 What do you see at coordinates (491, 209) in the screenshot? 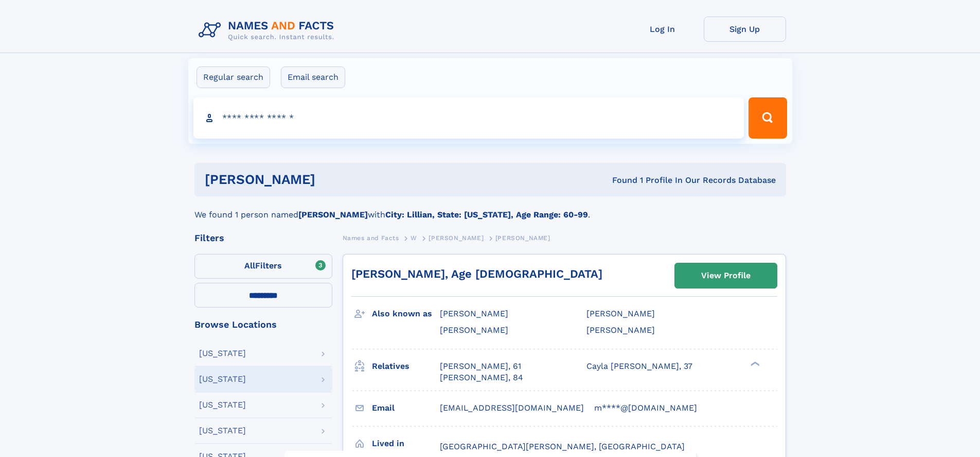
I see `div: We found 1 person named with .` at bounding box center [491, 209].